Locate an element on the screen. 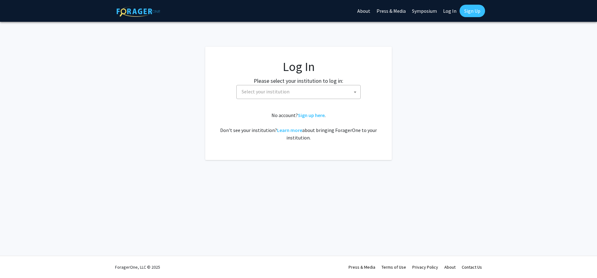  a: About is located at coordinates (450, 267).